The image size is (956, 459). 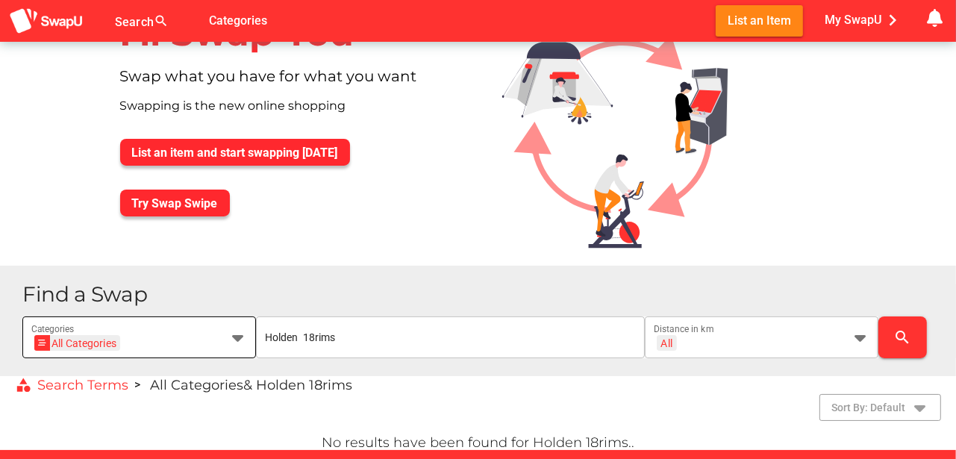 What do you see at coordinates (759, 20) in the screenshot?
I see `span: List an Item` at bounding box center [759, 20].